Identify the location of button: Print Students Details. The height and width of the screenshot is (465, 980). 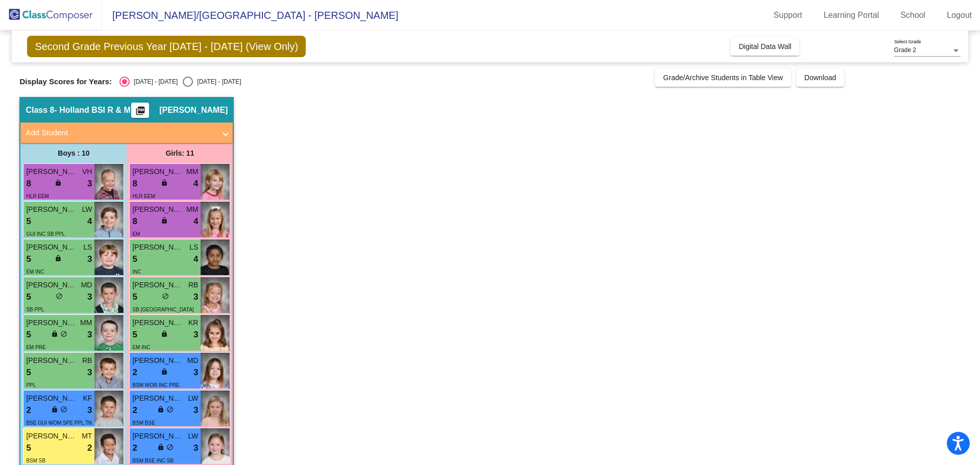
(140, 110).